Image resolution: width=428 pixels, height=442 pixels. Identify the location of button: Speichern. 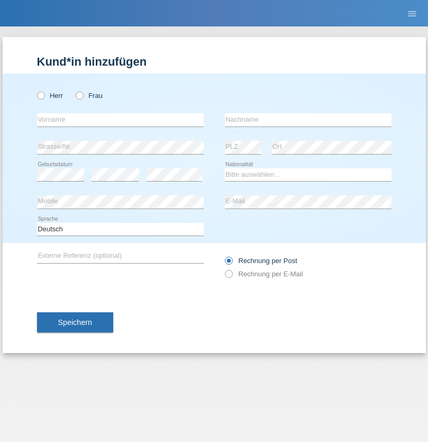
(75, 322).